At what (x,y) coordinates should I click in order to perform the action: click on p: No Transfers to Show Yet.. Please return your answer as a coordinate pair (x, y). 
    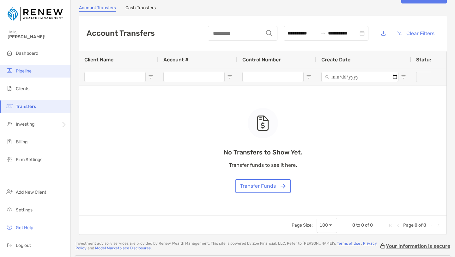
    Looking at the image, I should click on (263, 152).